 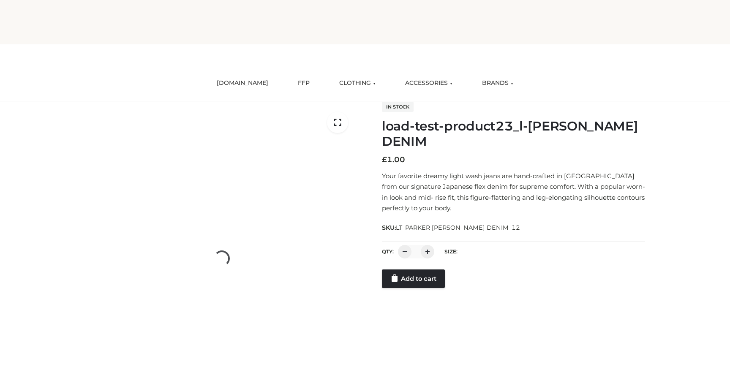 I want to click on label: QTY:, so click(x=388, y=251).